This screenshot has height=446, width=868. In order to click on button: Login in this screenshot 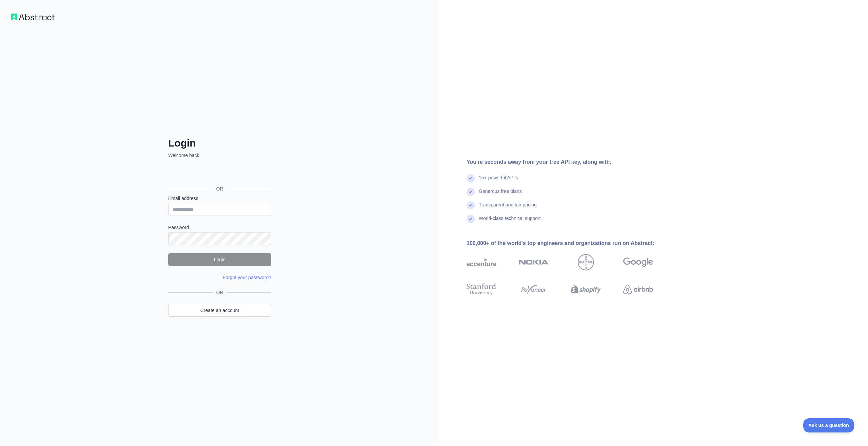, I will do `click(220, 260)`.